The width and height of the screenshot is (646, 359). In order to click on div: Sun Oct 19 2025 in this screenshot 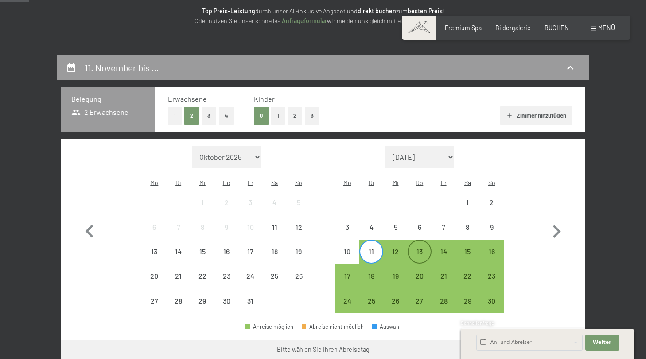, I will do `click(299, 251)`.